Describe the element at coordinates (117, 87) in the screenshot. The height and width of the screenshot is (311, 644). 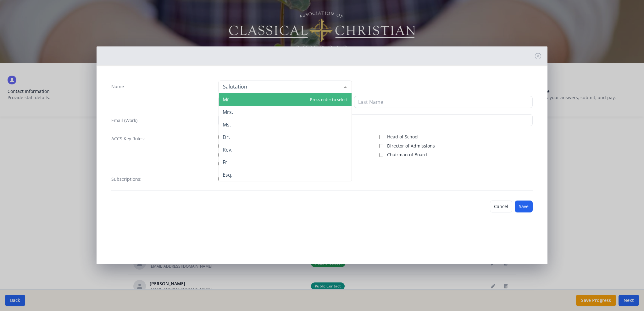
I see `label: Name` at that location.